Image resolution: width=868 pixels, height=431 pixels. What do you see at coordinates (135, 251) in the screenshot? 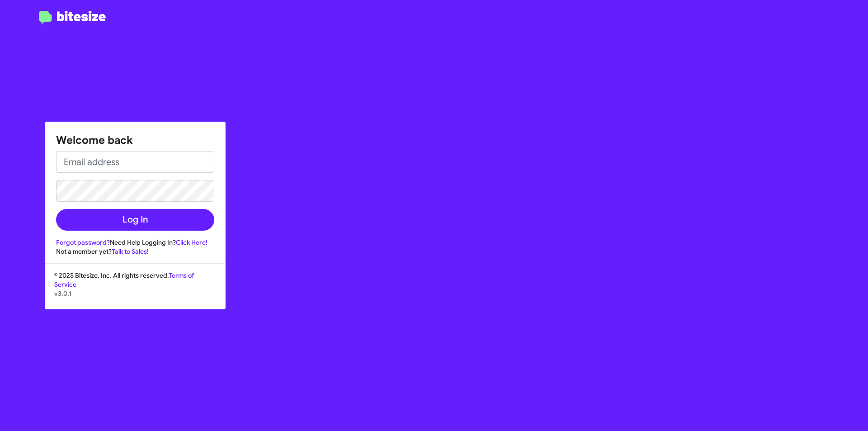
I see `div: Not a member yet?` at bounding box center [135, 251].